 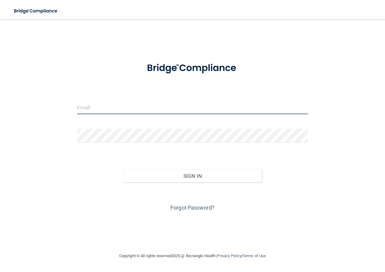 I want to click on button: Sign In, so click(x=192, y=176).